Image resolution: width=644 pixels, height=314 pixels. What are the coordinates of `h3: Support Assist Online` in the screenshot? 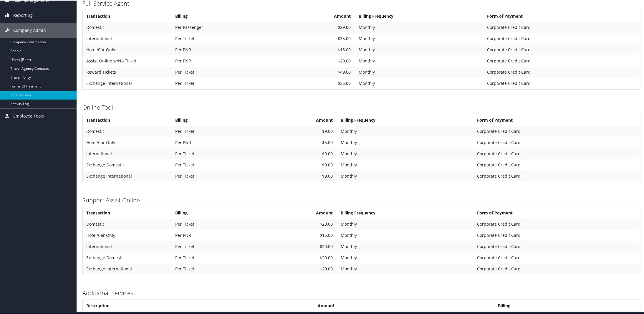 It's located at (361, 200).